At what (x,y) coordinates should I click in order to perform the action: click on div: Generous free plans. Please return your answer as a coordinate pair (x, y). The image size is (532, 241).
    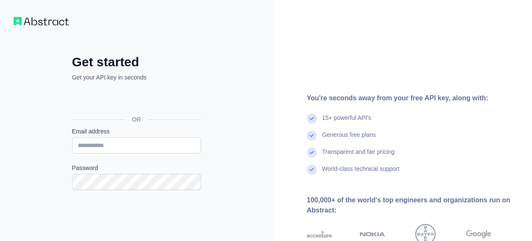
    Looking at the image, I should click on (349, 139).